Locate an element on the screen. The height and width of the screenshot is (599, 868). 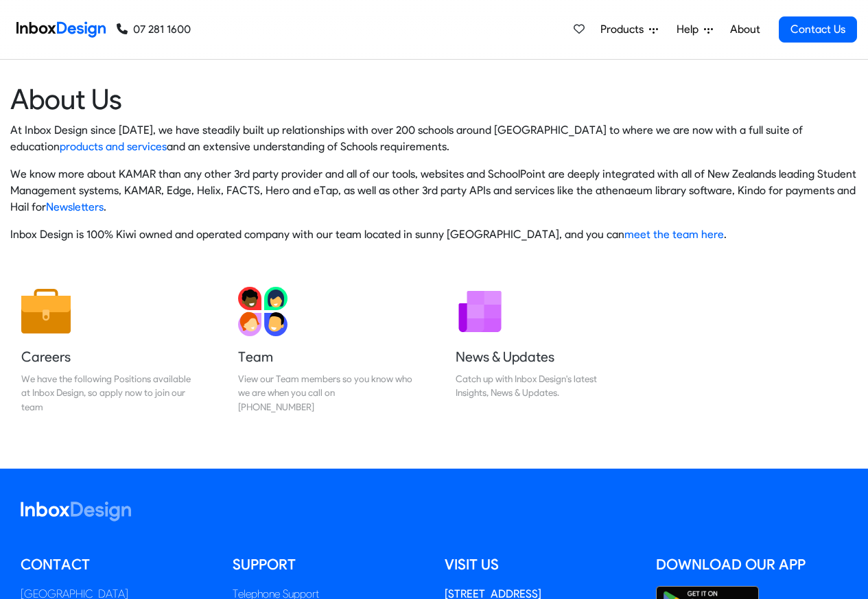
h5: Download our App is located at coordinates (751, 565).